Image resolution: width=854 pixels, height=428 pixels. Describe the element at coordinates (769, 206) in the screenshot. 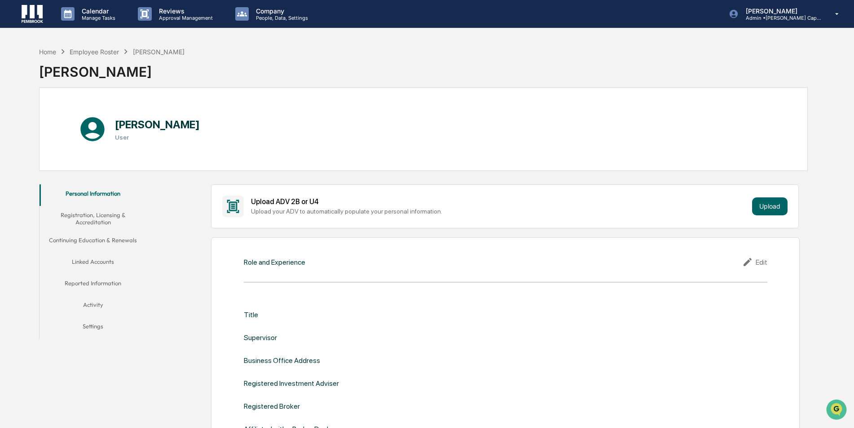

I see `button: Upload` at that location.